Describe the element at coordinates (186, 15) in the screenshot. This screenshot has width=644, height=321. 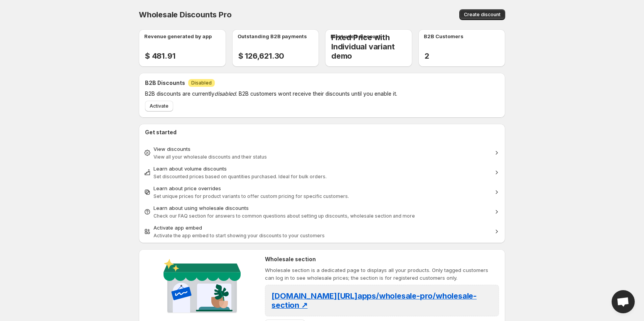
I see `span: Wholesale Discounts Pro` at that location.